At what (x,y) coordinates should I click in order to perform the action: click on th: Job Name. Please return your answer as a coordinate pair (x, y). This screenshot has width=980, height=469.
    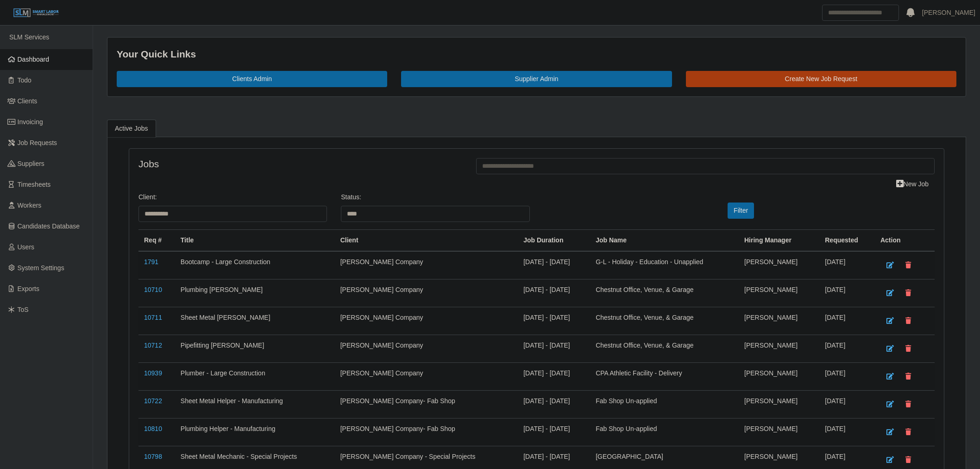
    Looking at the image, I should click on (664, 240).